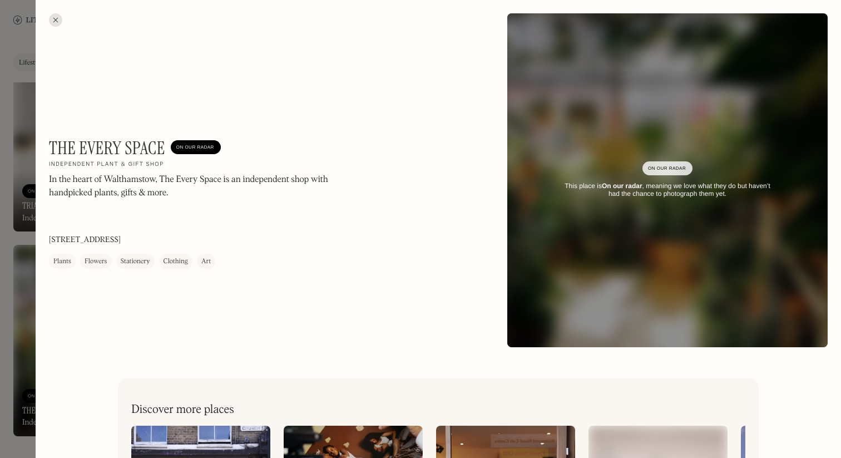 This screenshot has width=841, height=458. Describe the element at coordinates (667, 190) in the screenshot. I see `div: This place is , meaning we love what they do but haven’t had the chance to photograph them yet.` at that location.